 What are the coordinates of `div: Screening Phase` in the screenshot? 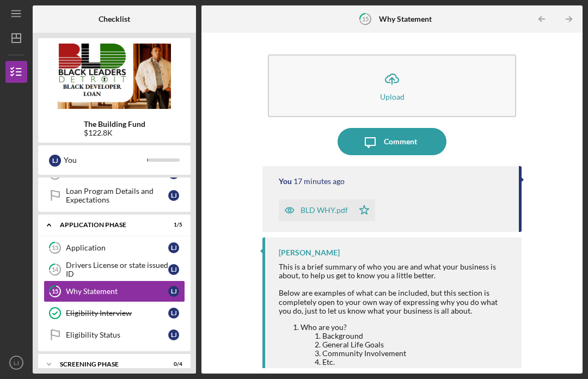 It's located at (108, 364).